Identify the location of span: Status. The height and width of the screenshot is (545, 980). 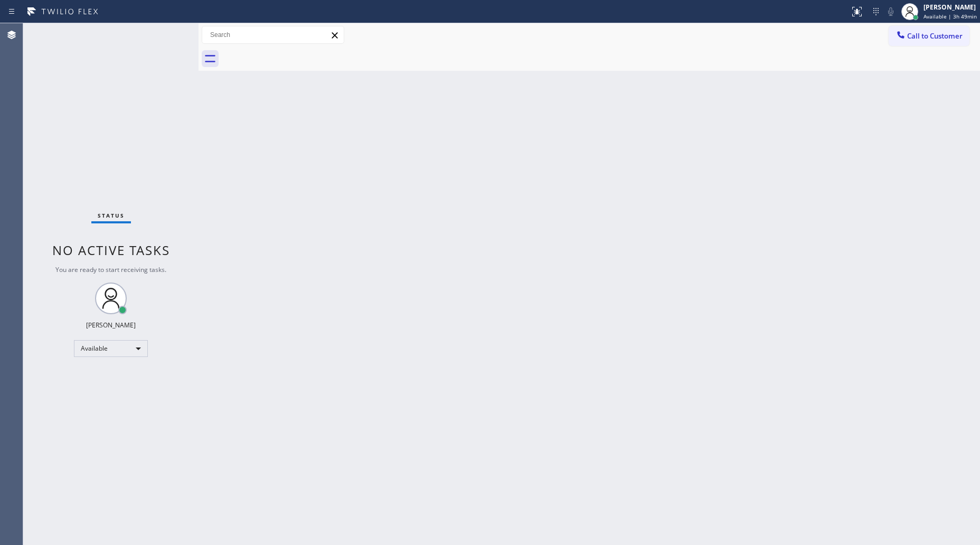
(111, 215).